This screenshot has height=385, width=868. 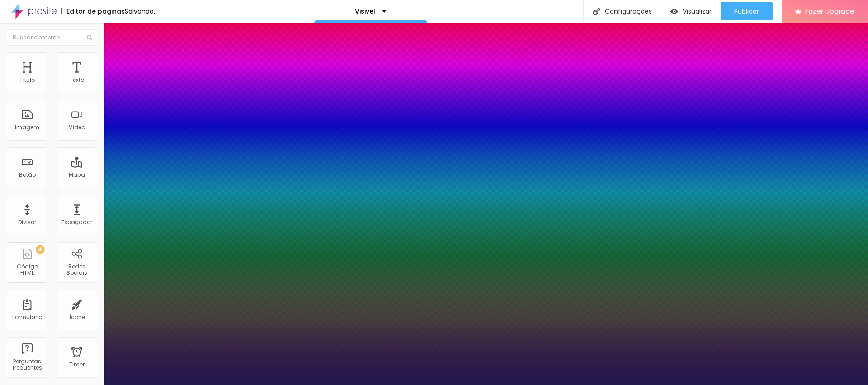 What do you see at coordinates (27, 365) in the screenshot?
I see `div: Perguntas frequentes` at bounding box center [27, 365].